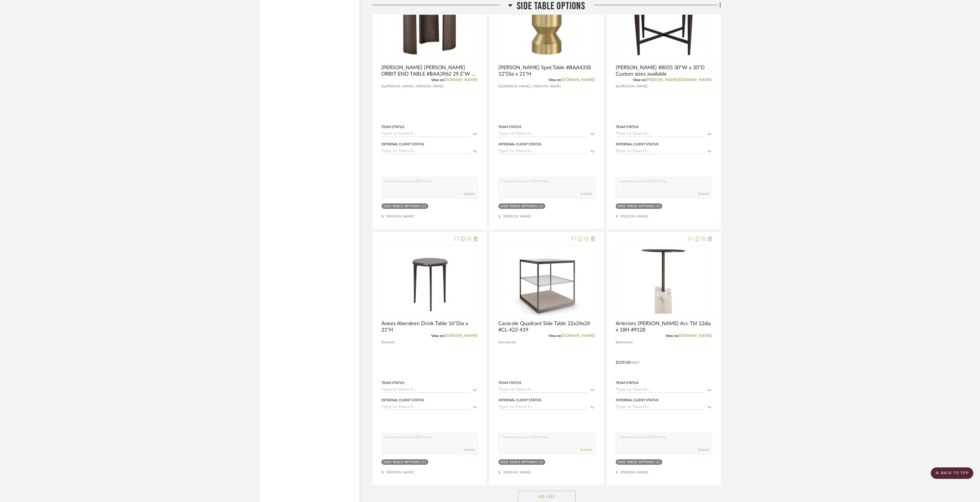 This screenshot has height=502, width=980. Describe the element at coordinates (390, 342) in the screenshot. I see `span: Anees` at that location.